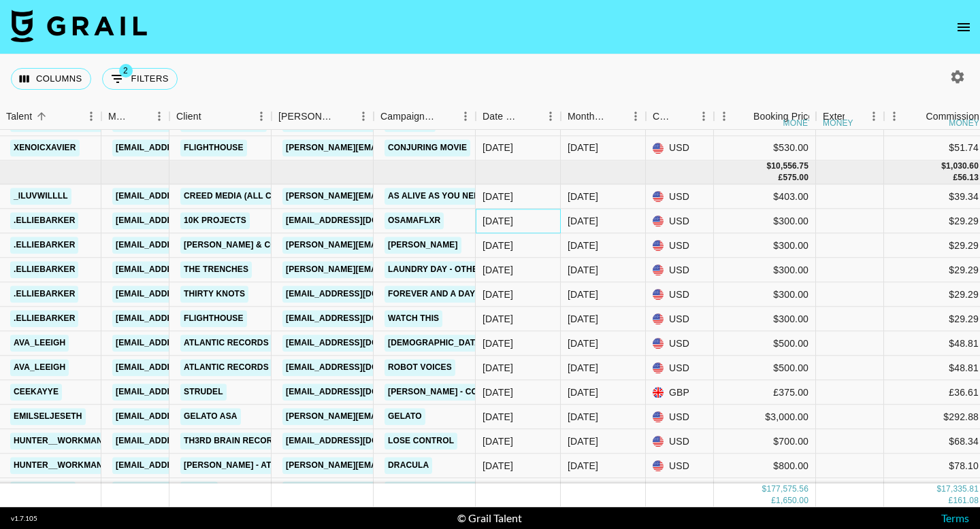 Image resolution: width=980 pixels, height=529 pixels. What do you see at coordinates (214, 295) in the screenshot?
I see `a: Thirty Knots` at bounding box center [214, 295].